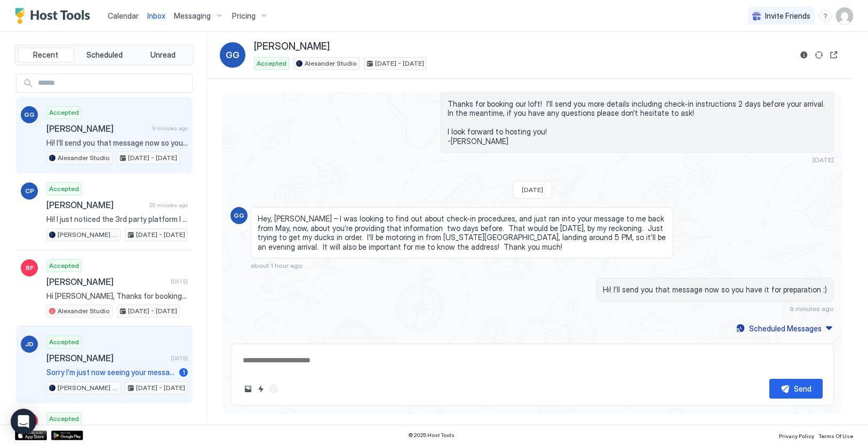 Image resolution: width=868 pixels, height=445 pixels. Describe the element at coordinates (261, 389) in the screenshot. I see `button: Quick reply` at that location.